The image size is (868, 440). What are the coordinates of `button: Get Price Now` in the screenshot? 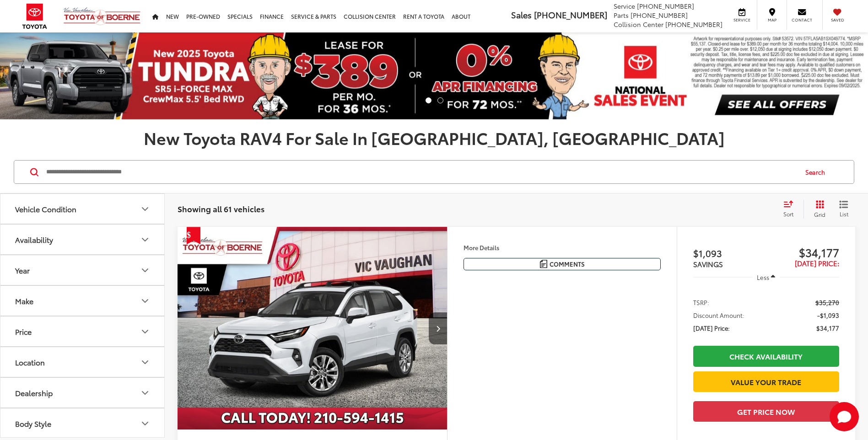 It's located at (766, 411).